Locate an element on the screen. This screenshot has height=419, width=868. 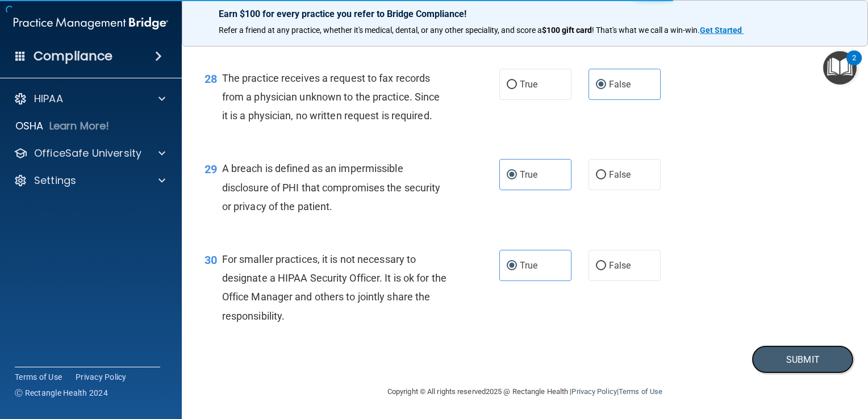
span: The practice receives a request to fax records from a physician unknown to the practice. Since it... is located at coordinates (331, 97).